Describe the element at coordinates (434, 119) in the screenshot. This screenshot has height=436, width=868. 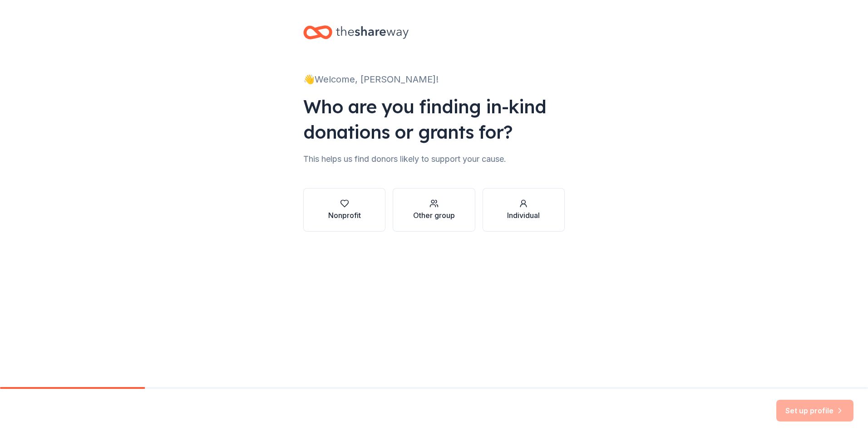
I see `div: Who are you finding in-kind donations or grants for?` at that location.